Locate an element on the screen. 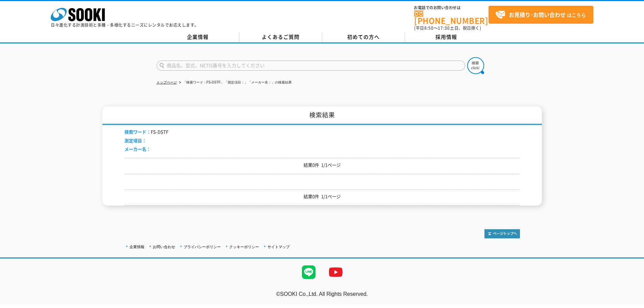  span: 17:30 is located at coordinates (444, 28).